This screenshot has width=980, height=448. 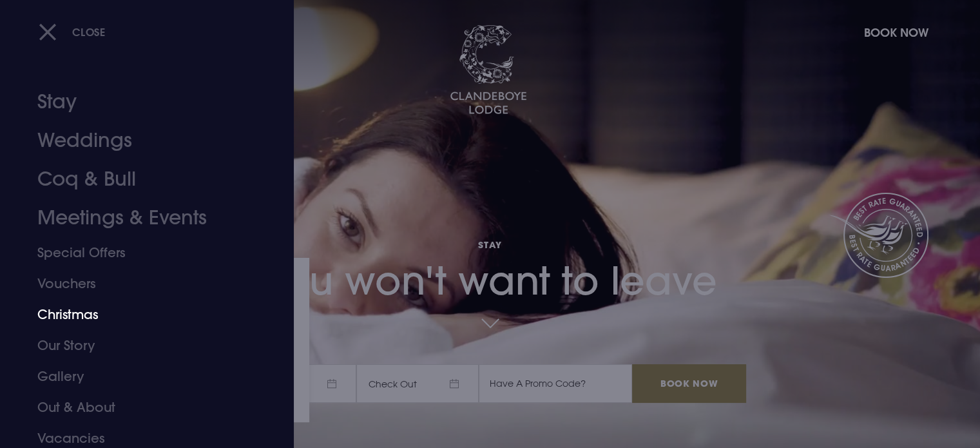 What do you see at coordinates (139, 218) in the screenshot?
I see `a: Meetings & Events` at bounding box center [139, 218].